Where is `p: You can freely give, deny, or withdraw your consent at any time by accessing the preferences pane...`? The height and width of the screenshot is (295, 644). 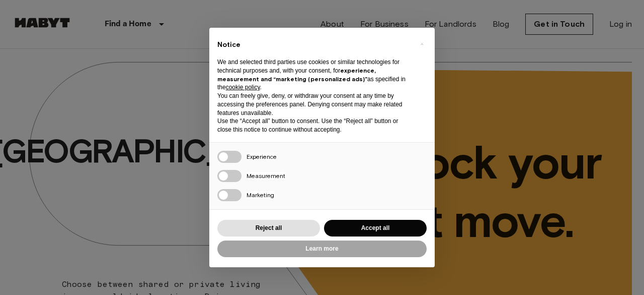
p: You can freely give, deny, or withdraw your consent at any time by accessing the preferences pane... is located at coordinates (314, 105).